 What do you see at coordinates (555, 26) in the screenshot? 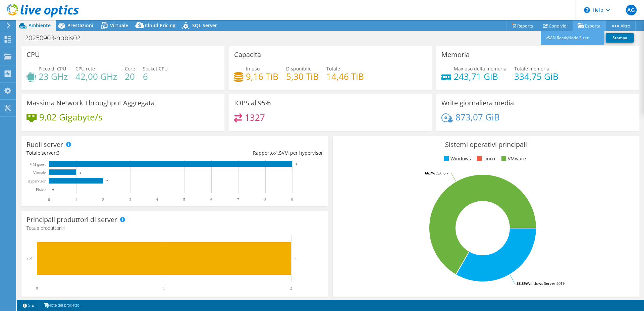
I see `a: Condividi` at bounding box center [555, 26].